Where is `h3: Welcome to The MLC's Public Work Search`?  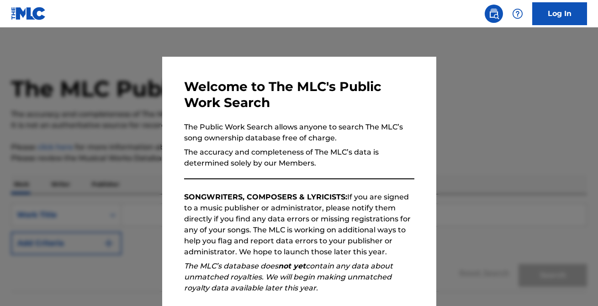 h3: Welcome to The MLC's Public Work Search is located at coordinates (299, 95).